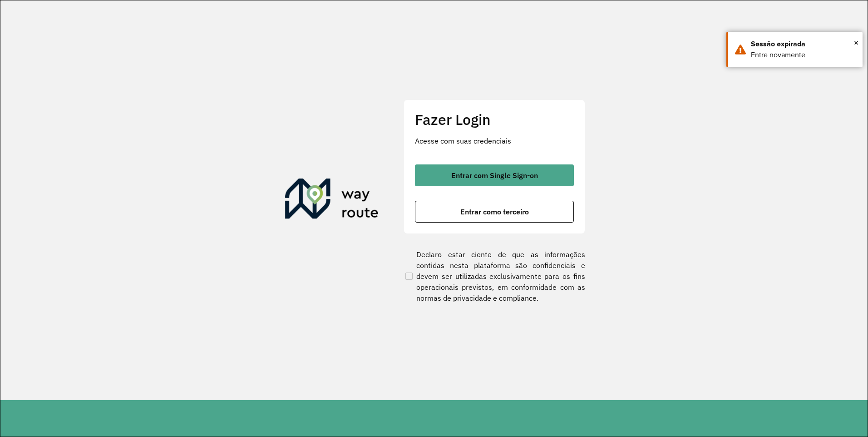 The width and height of the screenshot is (868, 437). I want to click on p: Acesse com suas credenciais, so click(494, 141).